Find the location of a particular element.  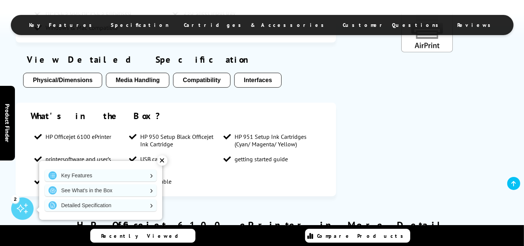

a: Compare Products is located at coordinates (358, 235).